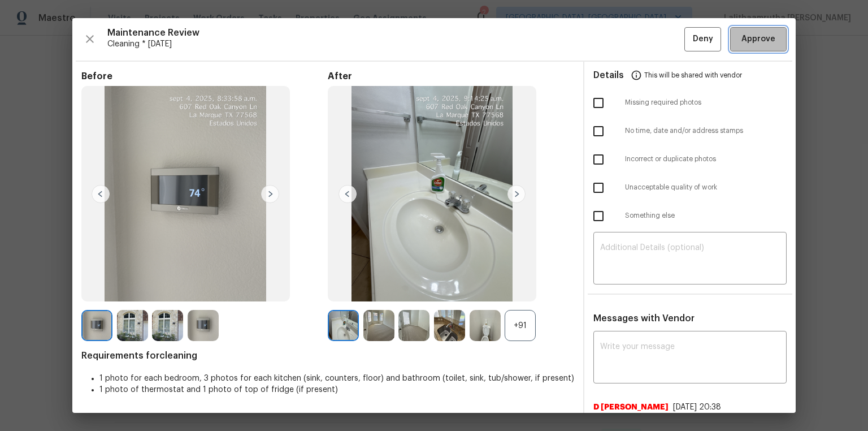 The image size is (868, 431). What do you see at coordinates (706, 216) in the screenshot?
I see `span: Something else` at bounding box center [706, 216].